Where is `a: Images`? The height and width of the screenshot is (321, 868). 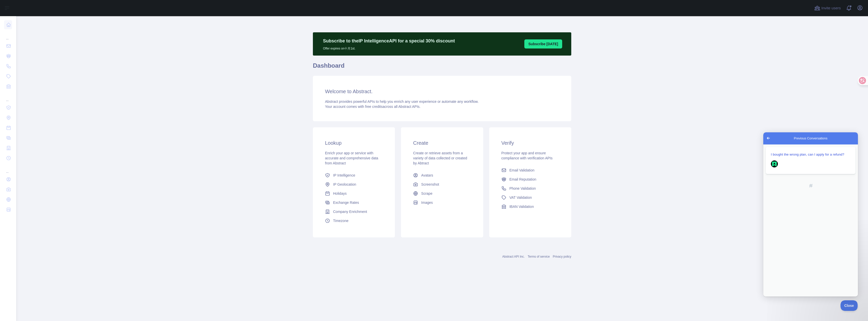
a: Images is located at coordinates (442, 203).